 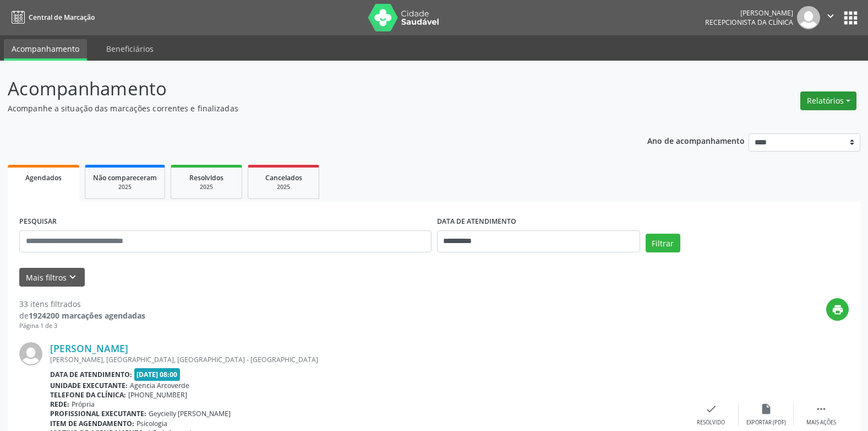 What do you see at coordinates (60, 404) in the screenshot?
I see `b: Rede:` at bounding box center [60, 404].